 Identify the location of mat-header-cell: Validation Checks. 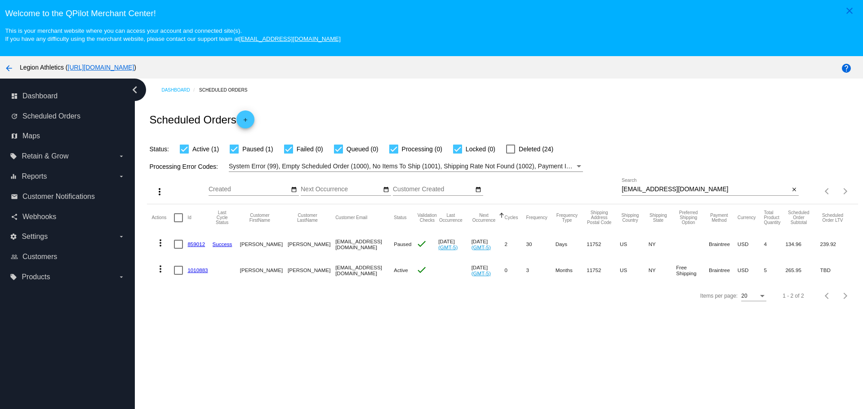
(427, 218).